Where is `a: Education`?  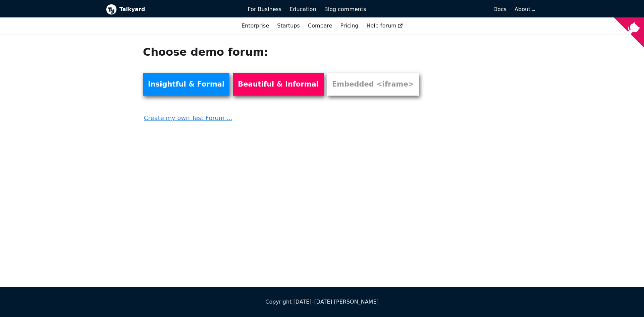
a: Education is located at coordinates (303, 9).